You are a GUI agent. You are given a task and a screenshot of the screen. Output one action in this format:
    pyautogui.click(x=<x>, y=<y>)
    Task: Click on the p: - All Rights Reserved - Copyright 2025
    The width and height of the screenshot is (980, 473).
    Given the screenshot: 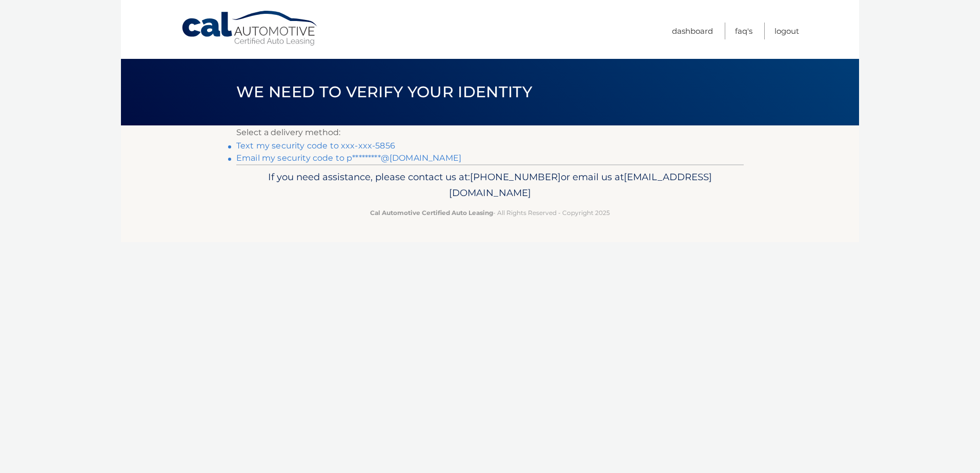 What is the action you would take?
    pyautogui.click(x=490, y=212)
    